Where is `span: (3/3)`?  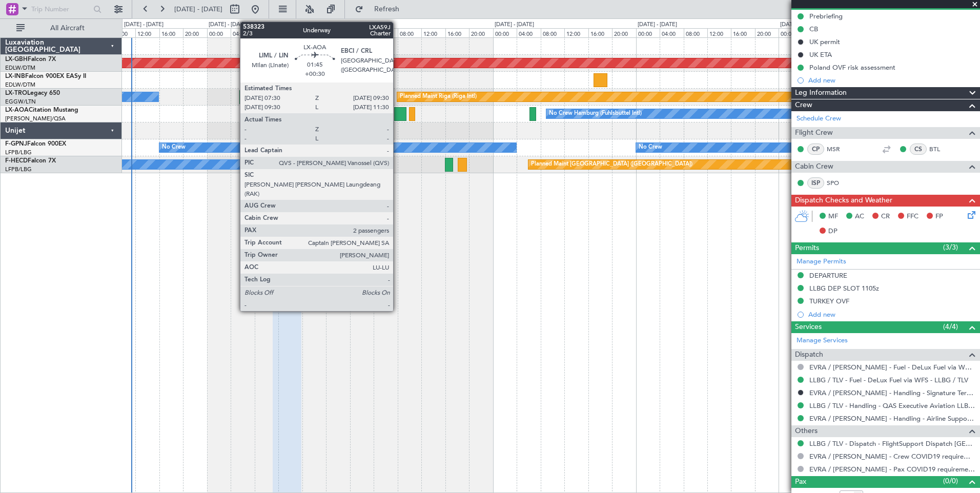
span: (3/3) is located at coordinates (950, 247).